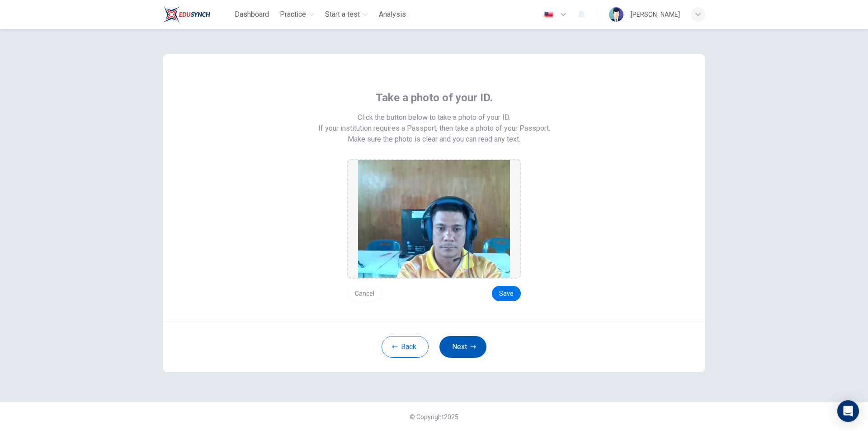 The image size is (868, 431). Describe the element at coordinates (393, 14) in the screenshot. I see `a: Analysis` at that location.